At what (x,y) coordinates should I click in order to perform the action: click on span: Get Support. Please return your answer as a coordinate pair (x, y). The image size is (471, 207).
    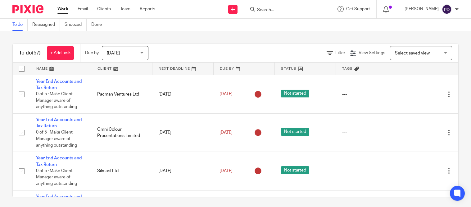
    Looking at the image, I should click on (358, 9).